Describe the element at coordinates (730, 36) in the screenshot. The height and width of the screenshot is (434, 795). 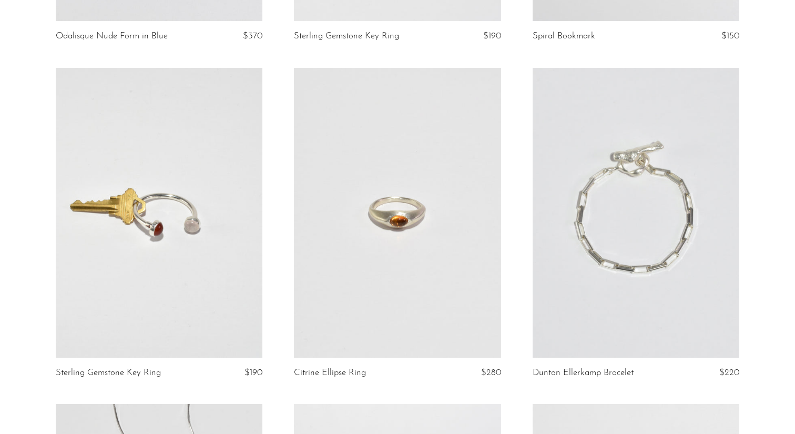
I see `span: $150` at that location.